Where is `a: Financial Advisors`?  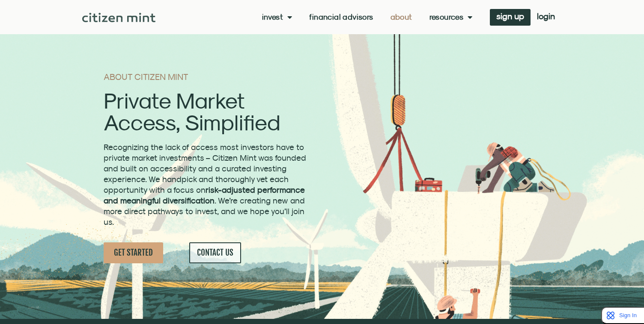
a: Financial Advisors is located at coordinates (341, 17).